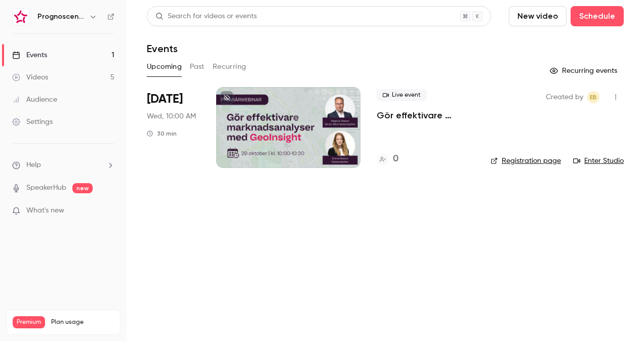 The image size is (644, 341). I want to click on h1: Events, so click(162, 49).